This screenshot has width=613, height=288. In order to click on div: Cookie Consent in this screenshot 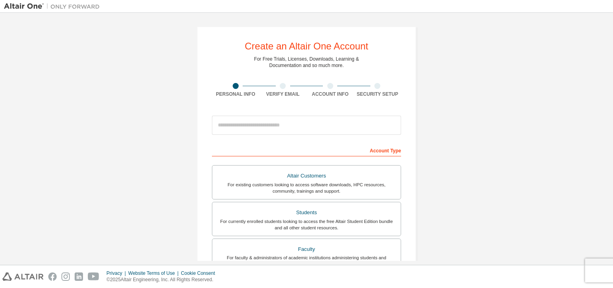, I will do `click(200, 273)`.